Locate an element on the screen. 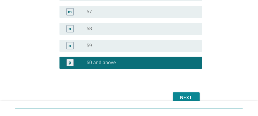 The height and width of the screenshot is (116, 258). div: o is located at coordinates (70, 46).